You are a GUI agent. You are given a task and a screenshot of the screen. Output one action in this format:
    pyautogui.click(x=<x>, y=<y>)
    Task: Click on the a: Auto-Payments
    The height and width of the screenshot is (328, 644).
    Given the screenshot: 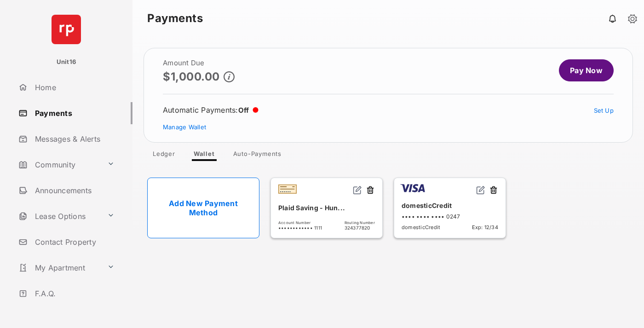 What is the action you would take?
    pyautogui.click(x=257, y=156)
    